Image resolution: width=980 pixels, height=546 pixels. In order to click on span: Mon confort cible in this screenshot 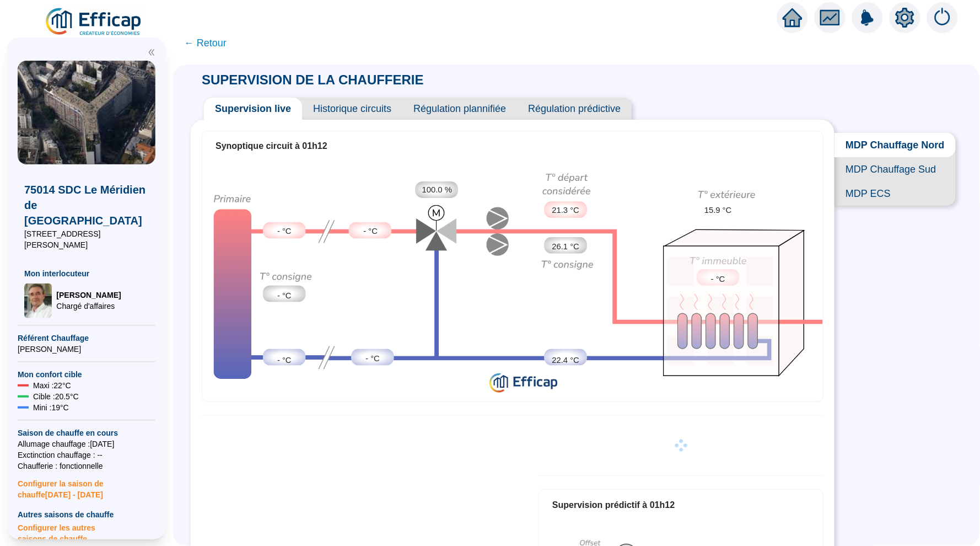, I will do `click(87, 374)`.